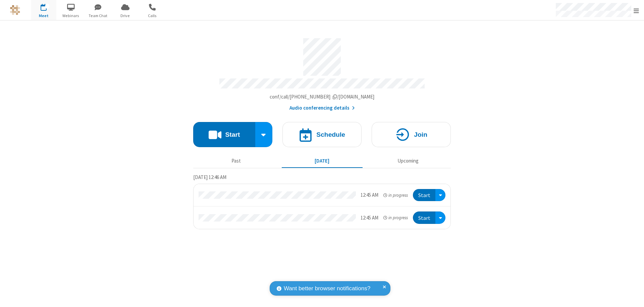 The height and width of the screenshot is (307, 644). Describe the element at coordinates (327, 289) in the screenshot. I see `span: Want better browser notifications?` at that location.